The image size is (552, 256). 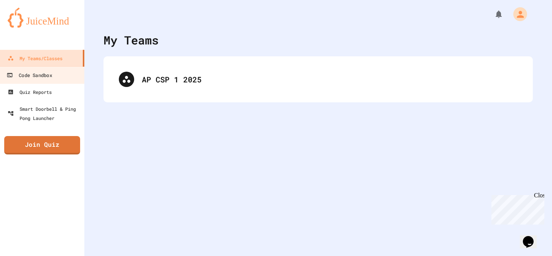 I want to click on div: Quiz Reports, so click(x=30, y=92).